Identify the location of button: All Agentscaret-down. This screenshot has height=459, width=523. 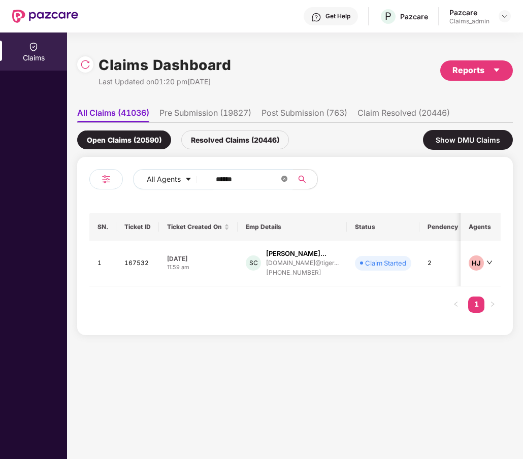
(173, 179).